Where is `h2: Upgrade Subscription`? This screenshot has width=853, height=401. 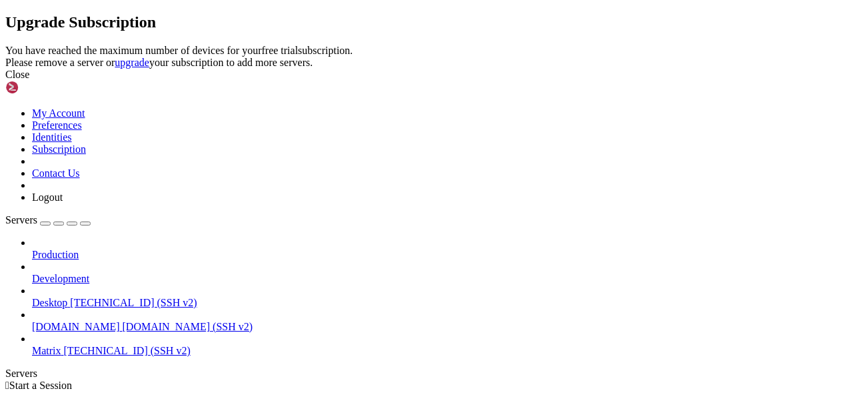 h2: Upgrade Subscription is located at coordinates (427, 22).